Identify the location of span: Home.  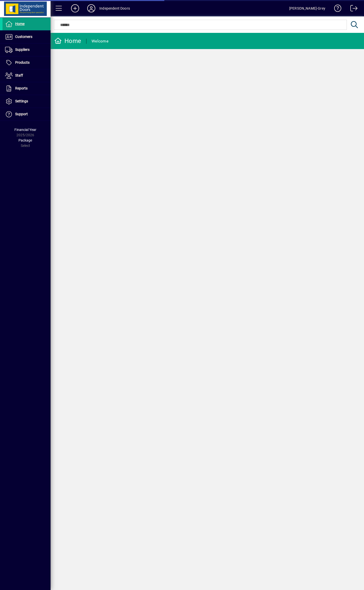
(20, 24).